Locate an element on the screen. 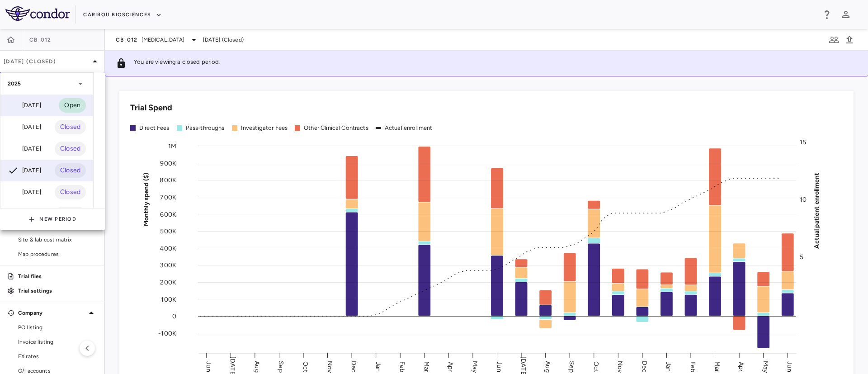 Image resolution: width=868 pixels, height=374 pixels. span: Open is located at coordinates (73, 105).